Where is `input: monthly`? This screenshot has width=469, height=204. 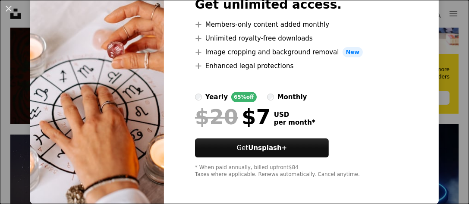
input: monthly is located at coordinates (271, 97).